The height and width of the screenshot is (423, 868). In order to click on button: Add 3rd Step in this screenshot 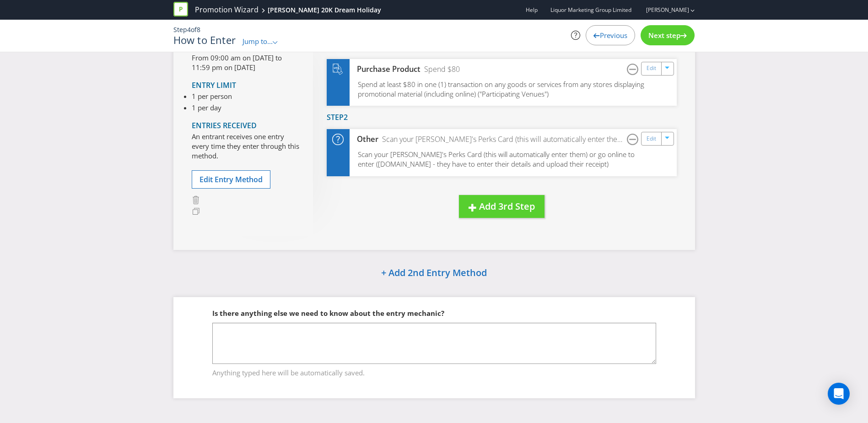, I will do `click(502, 206)`.